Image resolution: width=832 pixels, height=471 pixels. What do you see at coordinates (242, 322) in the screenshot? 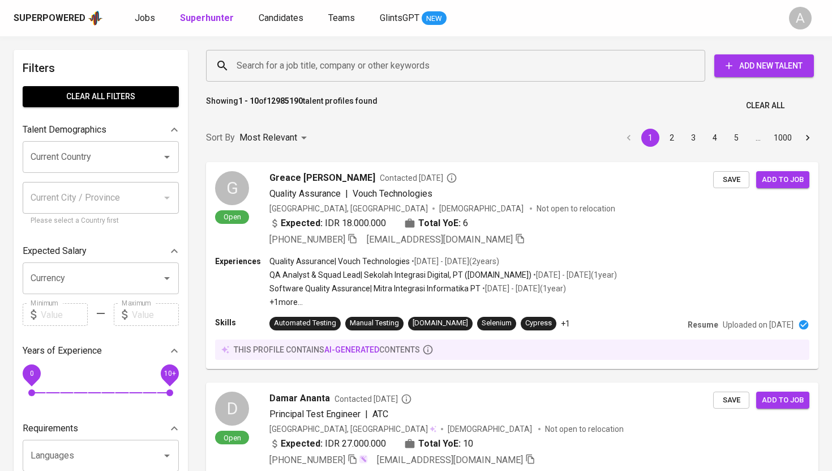
I see `p: Skills` at bounding box center [242, 322].